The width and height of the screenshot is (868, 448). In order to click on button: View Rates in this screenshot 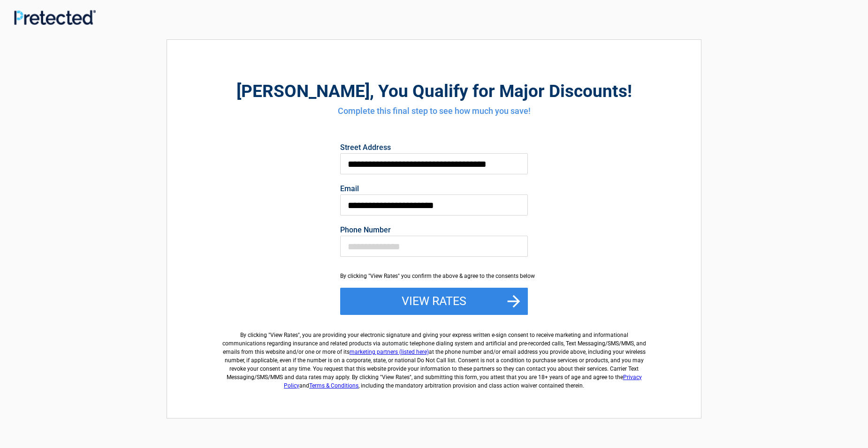, I will do `click(434, 302)`.